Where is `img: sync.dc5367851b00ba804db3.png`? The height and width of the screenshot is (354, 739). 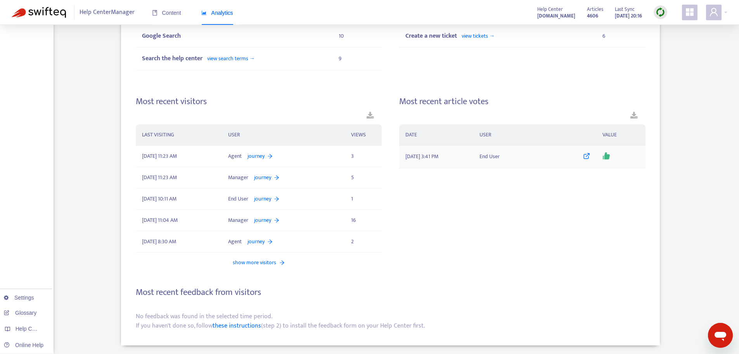
img: sync.dc5367851b00ba804db3.png is located at coordinates (661, 12).